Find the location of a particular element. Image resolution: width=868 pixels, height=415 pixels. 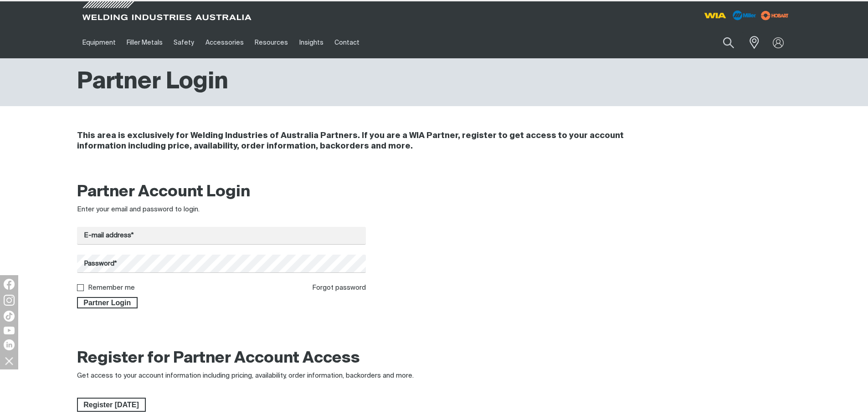

input: Product name or item number... is located at coordinates (722, 42).